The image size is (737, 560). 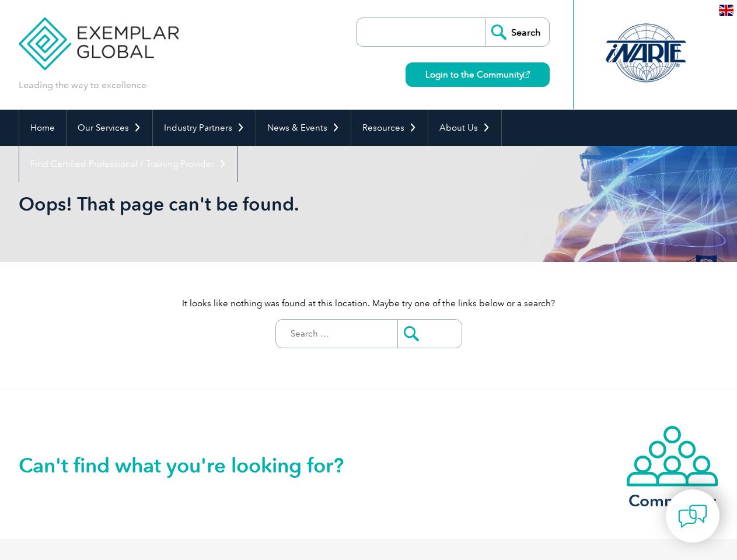 What do you see at coordinates (464, 127) in the screenshot?
I see `a: About Us` at bounding box center [464, 127].